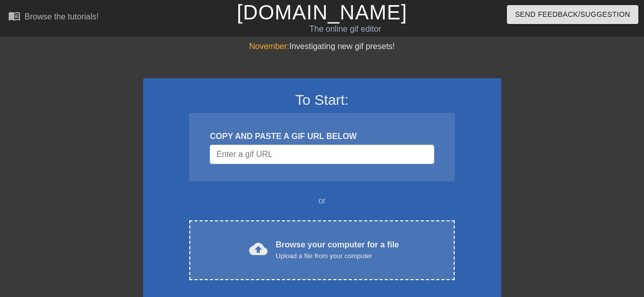 This screenshot has height=297, width=644. I want to click on div: Investigating new gif presets!, so click(322, 46).